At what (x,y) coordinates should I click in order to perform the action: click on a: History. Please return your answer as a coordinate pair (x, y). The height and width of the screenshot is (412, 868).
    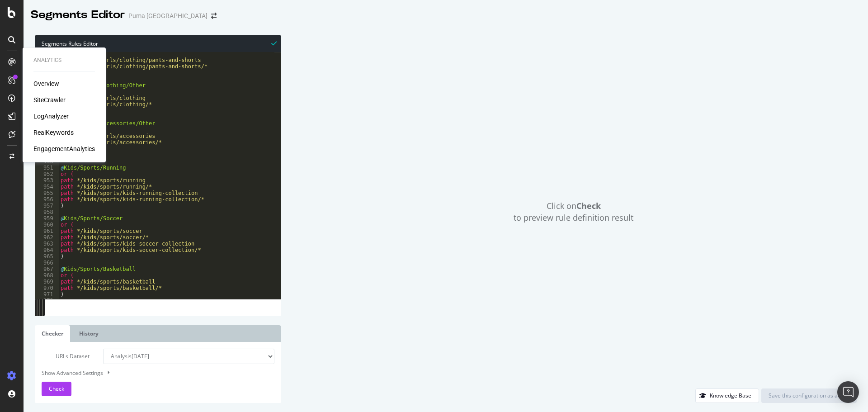
    Looking at the image, I should click on (89, 333).